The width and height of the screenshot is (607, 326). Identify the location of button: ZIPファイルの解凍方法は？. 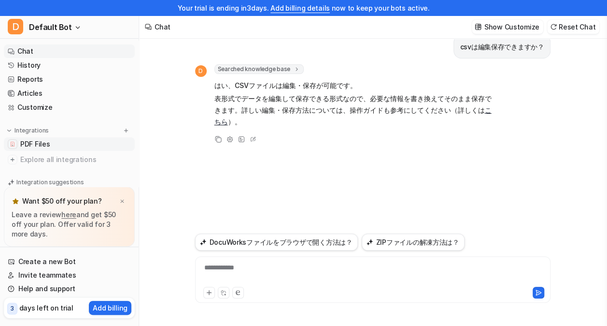
(413, 241).